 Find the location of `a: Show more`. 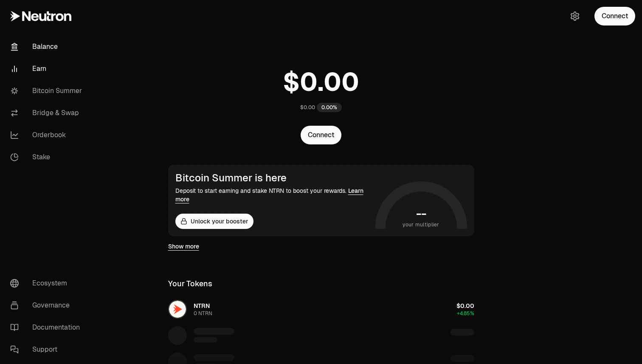

a: Show more is located at coordinates (183, 246).